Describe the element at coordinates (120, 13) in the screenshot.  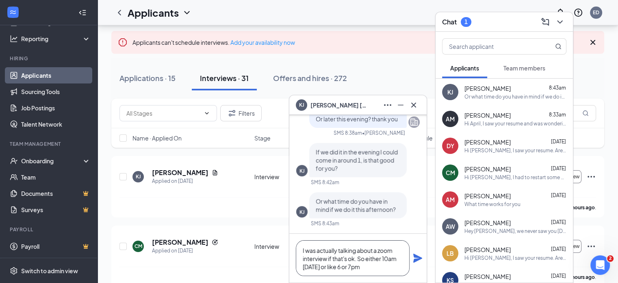
I see `svg: ChevronLeft` at that location.